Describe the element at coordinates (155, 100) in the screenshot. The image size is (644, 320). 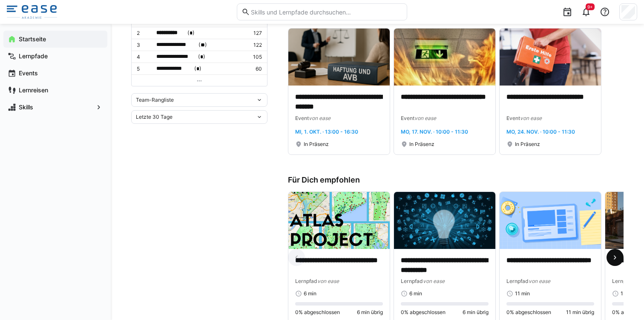
I see `span: Team-Rangliste` at that location.